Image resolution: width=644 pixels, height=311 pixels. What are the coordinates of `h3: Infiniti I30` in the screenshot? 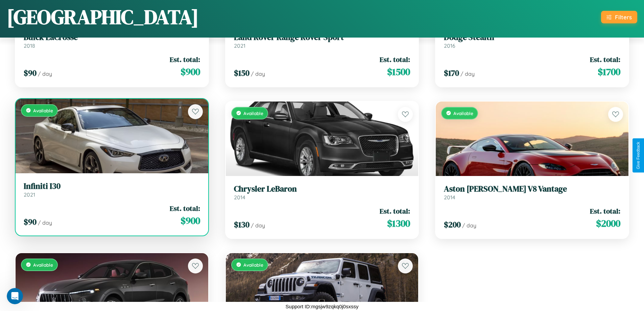 It's located at (112, 186).